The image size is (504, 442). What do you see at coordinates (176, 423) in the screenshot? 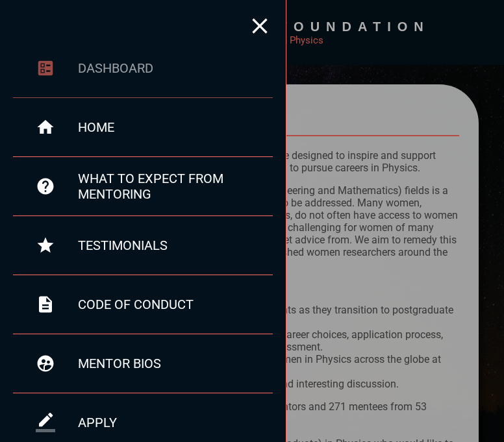
I see `div: apply` at bounding box center [176, 423].